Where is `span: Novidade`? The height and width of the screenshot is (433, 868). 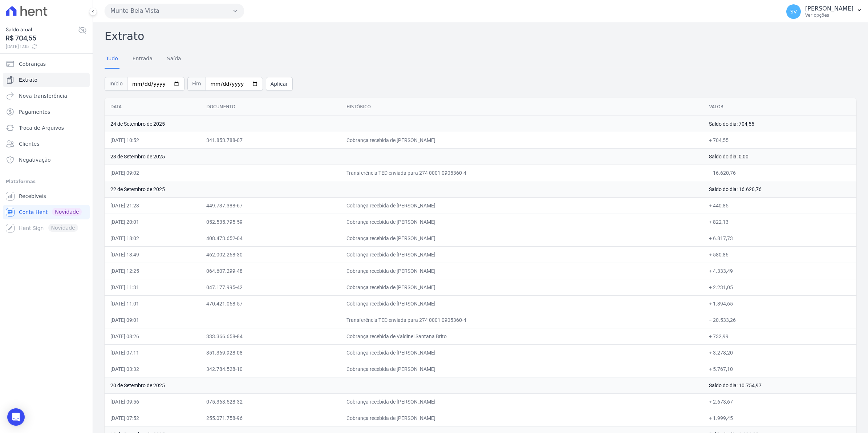
span: Novidade is located at coordinates (67, 212).